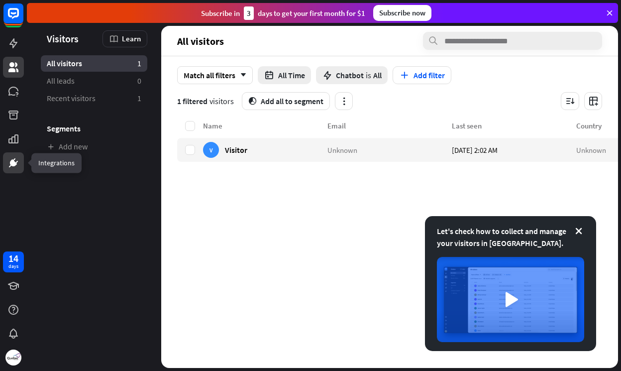 This screenshot has width=621, height=371. I want to click on i: segment, so click(252, 101).